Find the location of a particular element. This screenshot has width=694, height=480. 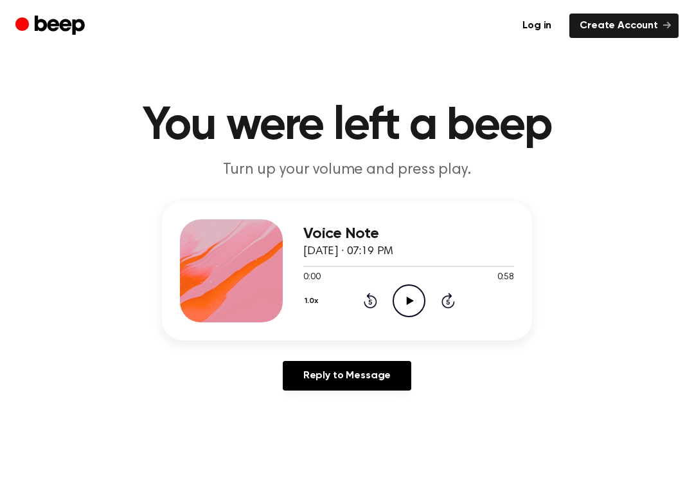

p: Turn up your volume and press play. is located at coordinates (347, 170).